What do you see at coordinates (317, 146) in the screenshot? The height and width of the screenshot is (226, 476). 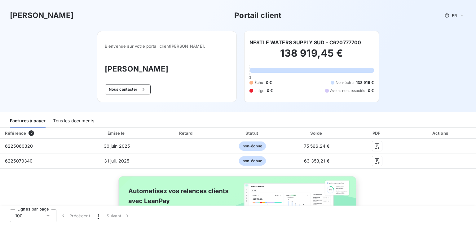 I see `span: 75 566,24 €` at bounding box center [317, 146].